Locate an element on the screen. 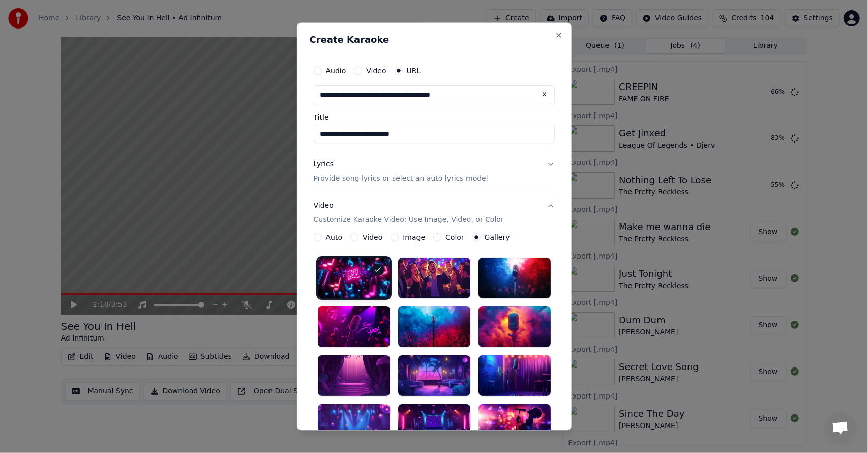 The image size is (868, 453). button: LyricsProvide song lyrics or select an auto lyrics model is located at coordinates (434, 172).